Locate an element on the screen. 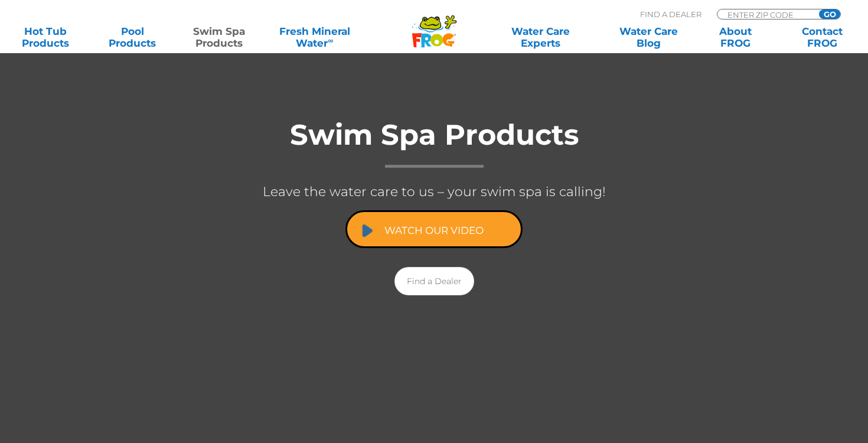 This screenshot has height=443, width=868. a: Swim SpaProducts is located at coordinates (219, 37).